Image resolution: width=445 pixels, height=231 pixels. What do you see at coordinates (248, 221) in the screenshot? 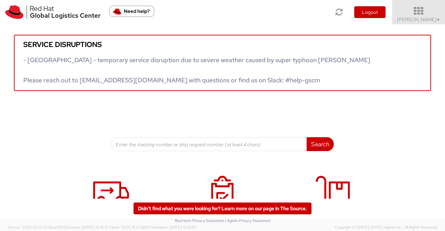
I see `a: | Agistix Privacy Statement` at bounding box center [248, 221].